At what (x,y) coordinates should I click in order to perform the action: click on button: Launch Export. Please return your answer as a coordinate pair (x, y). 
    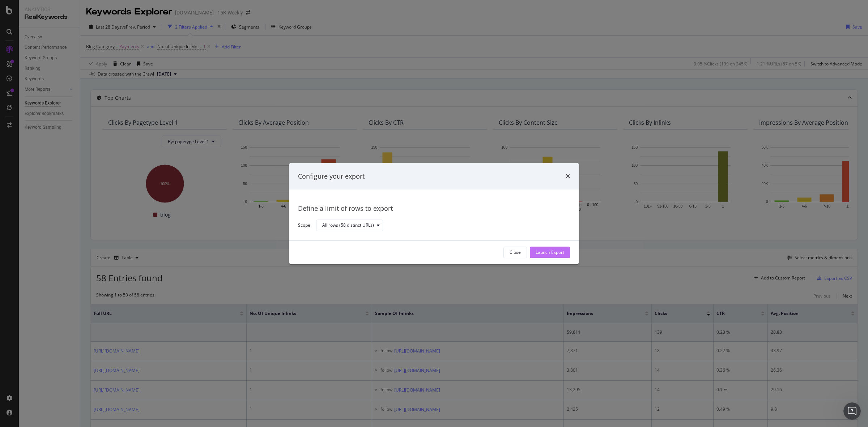
    Looking at the image, I should click on (550, 252).